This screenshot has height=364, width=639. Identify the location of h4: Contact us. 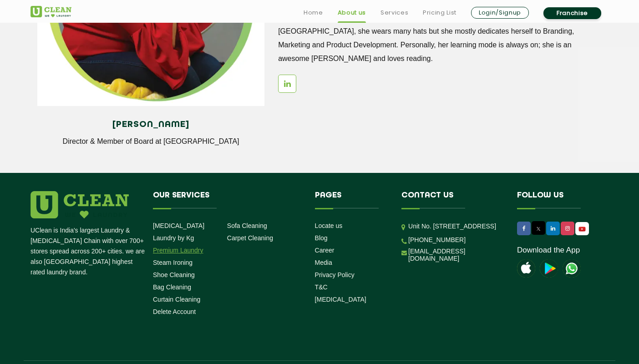
(452, 200).